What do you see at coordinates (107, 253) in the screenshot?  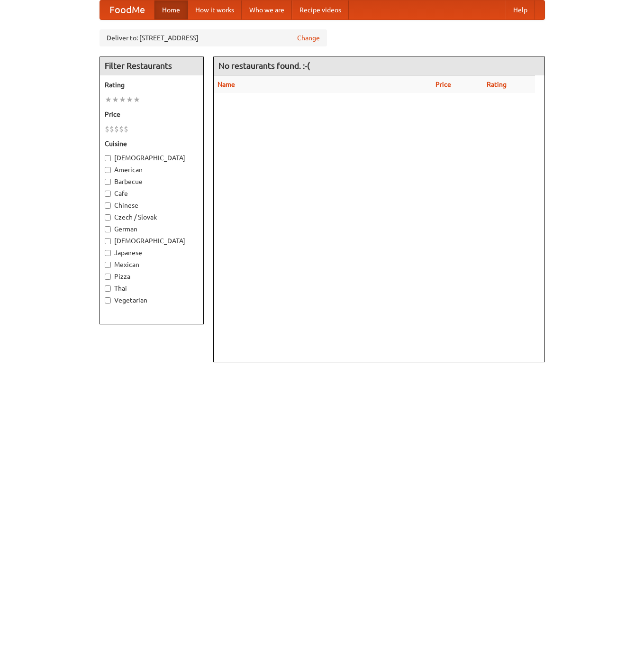 I see `input: Japanese` at bounding box center [107, 253].